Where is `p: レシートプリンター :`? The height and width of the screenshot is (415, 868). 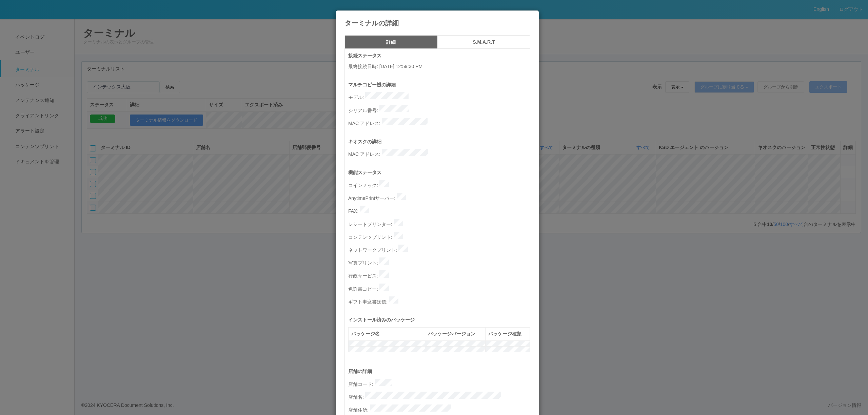
p: レシートプリンター : is located at coordinates (439, 224).